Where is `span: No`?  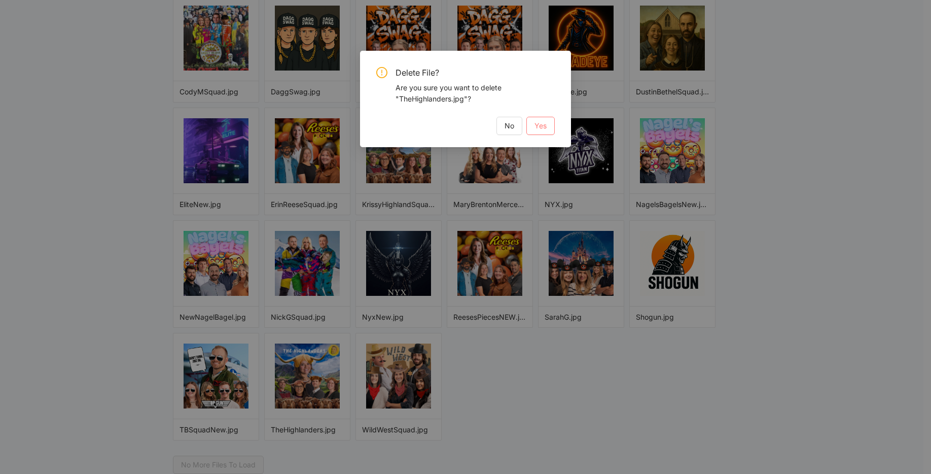
span: No is located at coordinates (509, 126).